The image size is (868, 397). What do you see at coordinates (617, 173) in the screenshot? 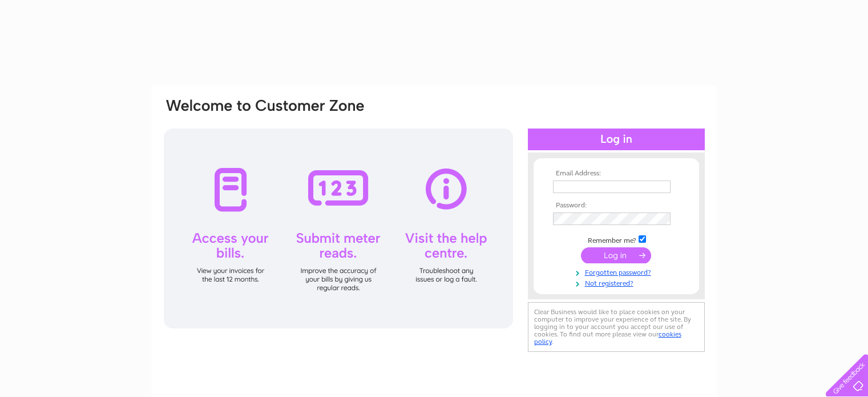
I see `th: Email Address:` at bounding box center [617, 173].